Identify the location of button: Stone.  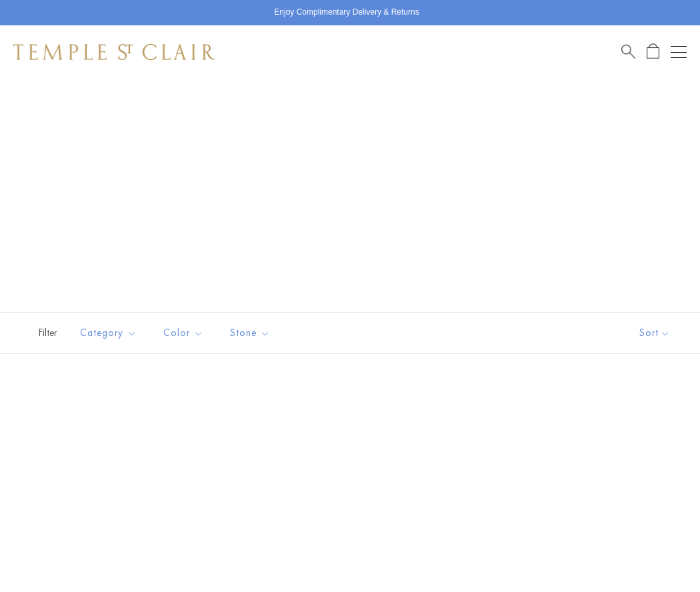
(250, 333).